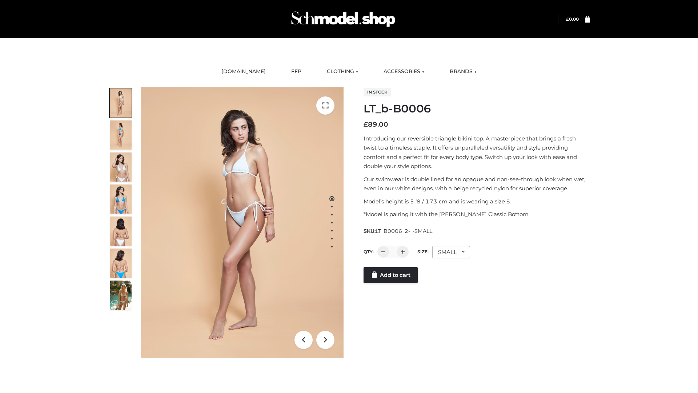 Image resolution: width=698 pixels, height=393 pixels. I want to click on img: ArielClassicBikiniTop_CloudNine_AzureSky_OW114ECO_3-scaled.jpg, so click(121, 167).